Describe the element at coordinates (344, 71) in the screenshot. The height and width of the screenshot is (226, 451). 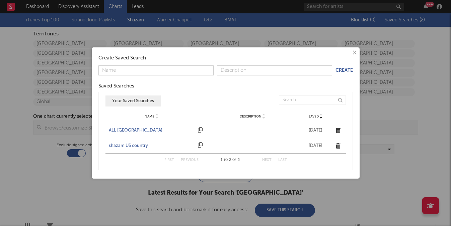
I see `button: Create` at that location.